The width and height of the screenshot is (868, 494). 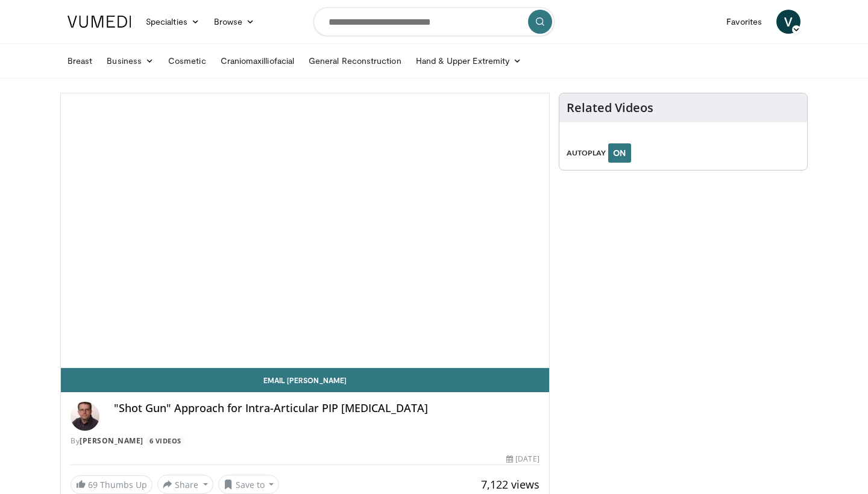 I want to click on a: V, so click(x=788, y=22).